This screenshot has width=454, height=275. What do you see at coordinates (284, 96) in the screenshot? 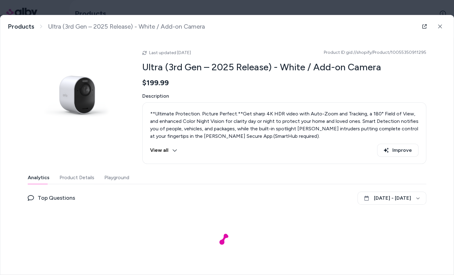
I see `span: Description` at bounding box center [284, 96].